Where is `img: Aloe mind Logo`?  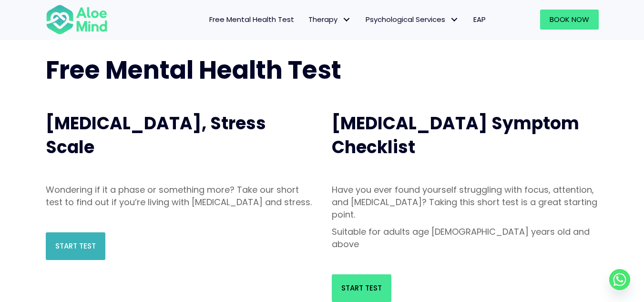
img: Aloe mind Logo is located at coordinates (77, 19).